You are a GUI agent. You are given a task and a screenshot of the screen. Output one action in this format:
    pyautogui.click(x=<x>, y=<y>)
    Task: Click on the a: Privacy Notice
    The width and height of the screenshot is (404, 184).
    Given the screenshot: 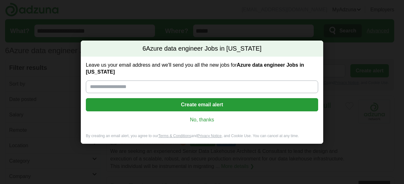 What is the action you would take?
    pyautogui.click(x=209, y=136)
    